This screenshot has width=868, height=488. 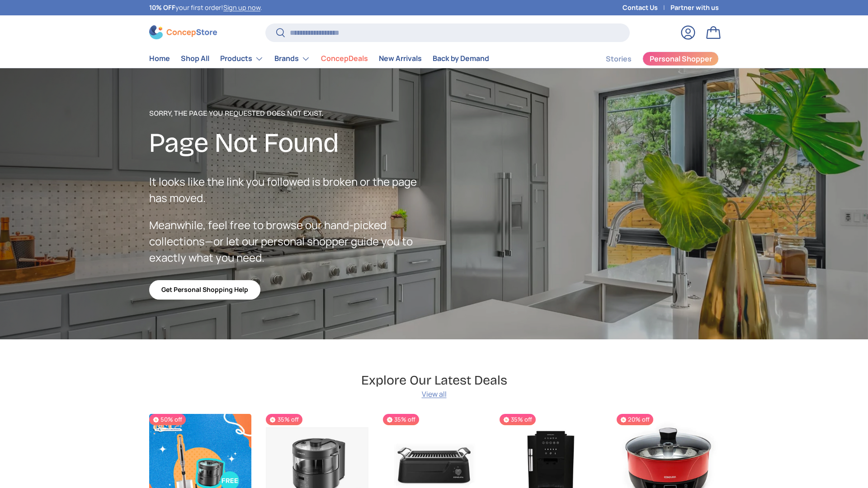 I want to click on h2: Explore Our Latest Deals, so click(x=434, y=380).